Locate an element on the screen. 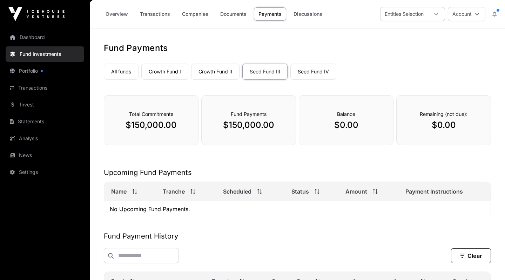  span: Remaining (not due): is located at coordinates (444, 114).